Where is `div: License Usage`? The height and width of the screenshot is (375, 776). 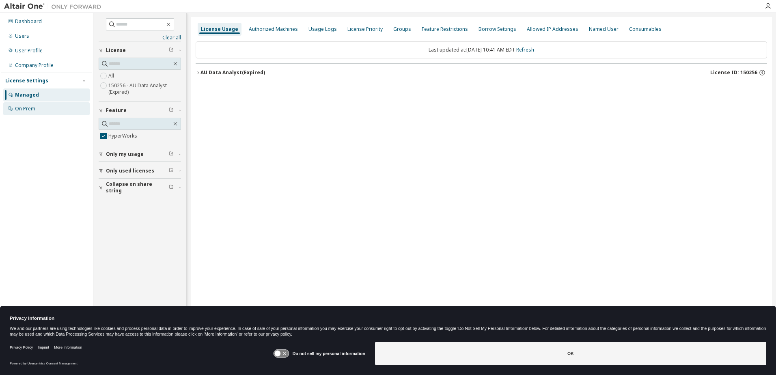 div: License Usage is located at coordinates (219, 29).